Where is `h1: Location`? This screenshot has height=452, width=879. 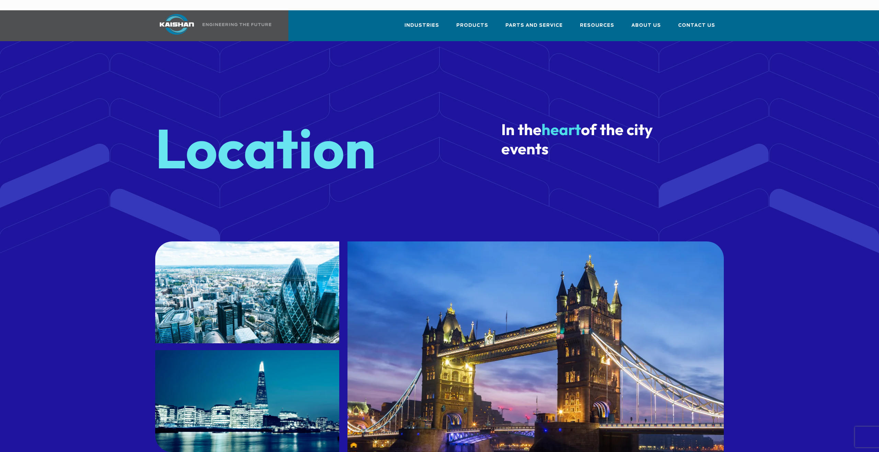
h1: Location is located at coordinates (324, 148).